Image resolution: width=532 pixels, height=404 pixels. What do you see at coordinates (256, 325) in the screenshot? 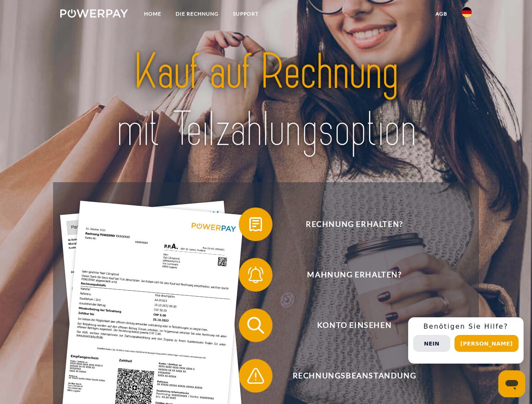
I see `img: qb_search.svg` at bounding box center [256, 325].